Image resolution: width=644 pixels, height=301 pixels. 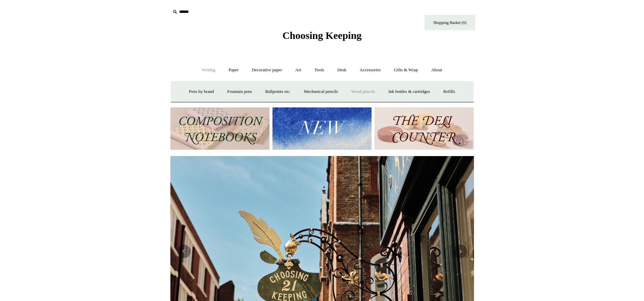 What do you see at coordinates (460, 251) in the screenshot?
I see `button: Next` at bounding box center [460, 251].